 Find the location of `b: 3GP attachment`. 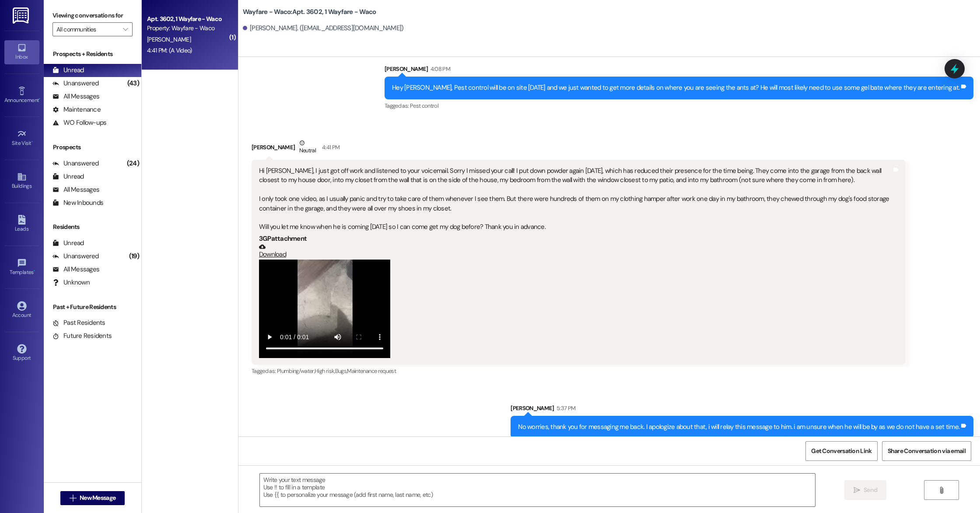

b: 3GP attachment is located at coordinates (283, 238).